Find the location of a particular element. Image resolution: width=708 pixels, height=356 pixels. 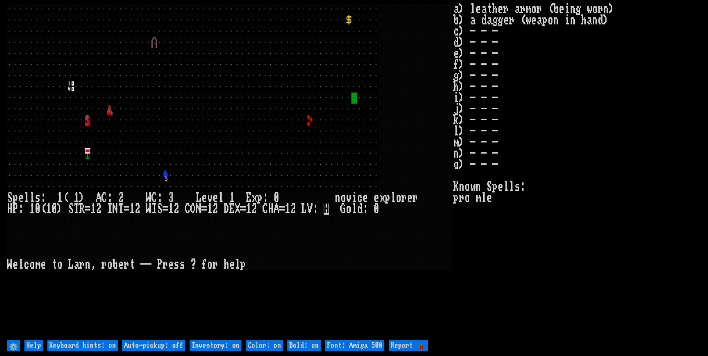

div: d is located at coordinates (360, 209).